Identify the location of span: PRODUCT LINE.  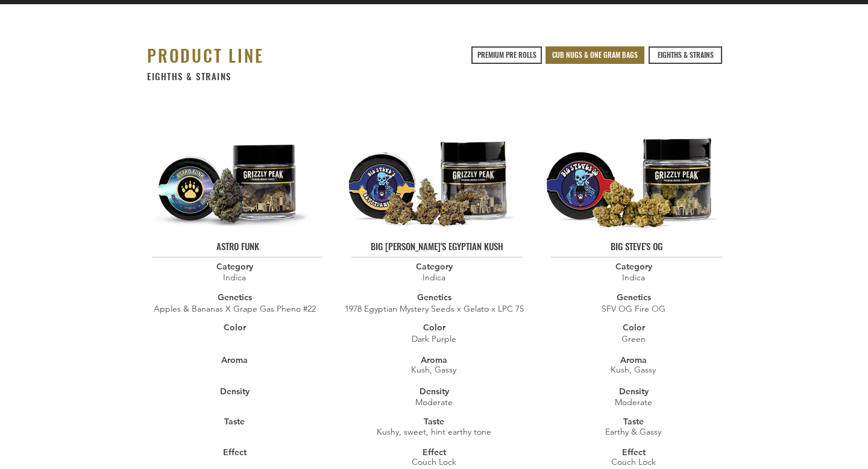
(206, 55).